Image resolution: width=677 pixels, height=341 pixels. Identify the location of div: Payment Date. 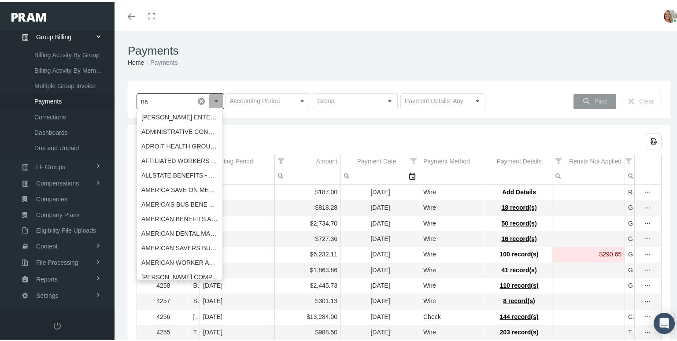
(377, 160).